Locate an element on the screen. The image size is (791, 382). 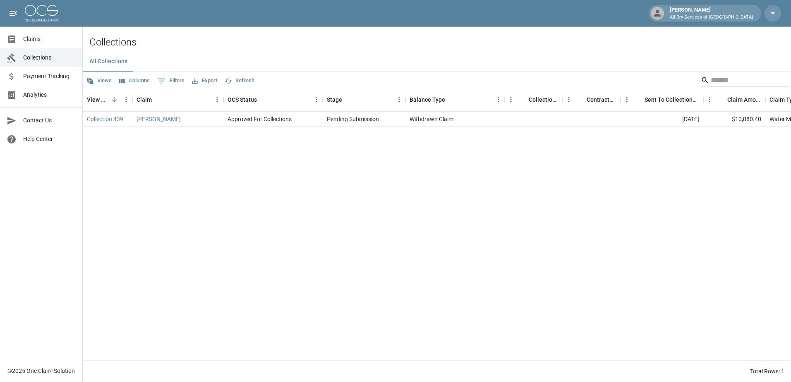
button: Refresh is located at coordinates (239, 81).